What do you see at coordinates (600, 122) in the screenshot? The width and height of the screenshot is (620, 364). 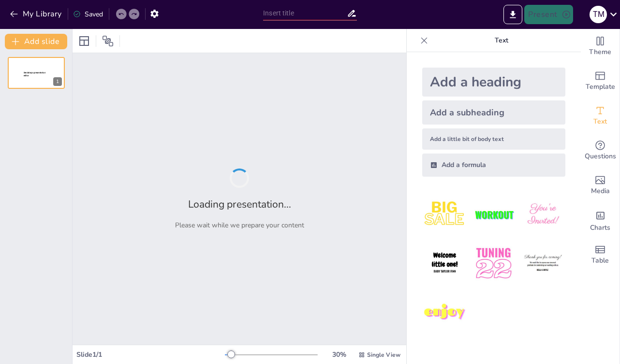 I see `span: Text` at bounding box center [600, 122].